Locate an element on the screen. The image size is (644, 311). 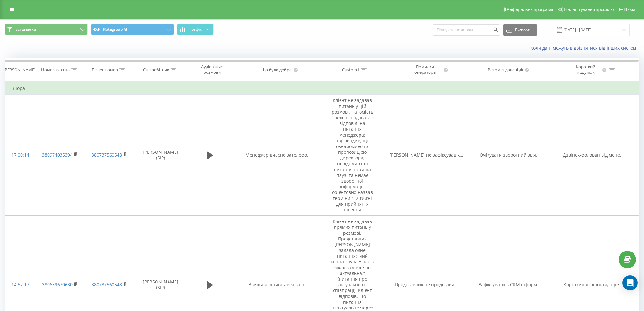
div: 17:00:14 is located at coordinates (20, 155).